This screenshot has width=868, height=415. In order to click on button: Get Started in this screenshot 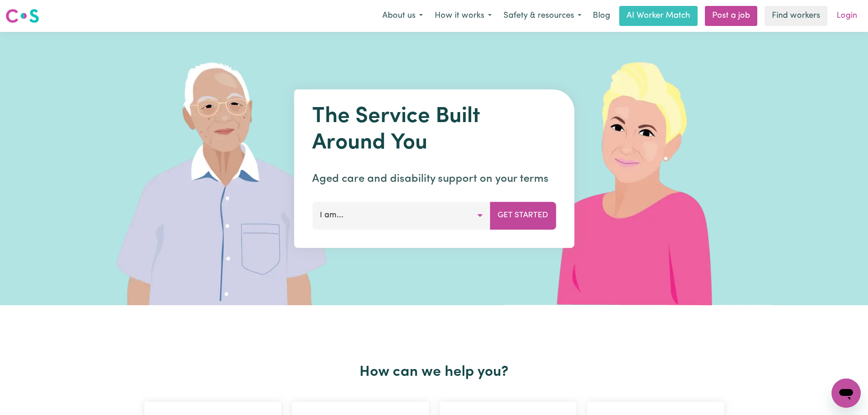, I will do `click(523, 216)`.